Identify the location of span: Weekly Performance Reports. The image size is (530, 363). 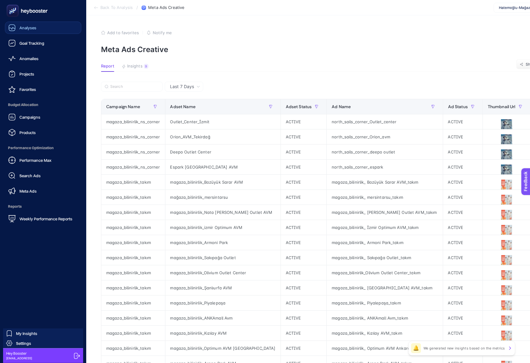
(46, 219).